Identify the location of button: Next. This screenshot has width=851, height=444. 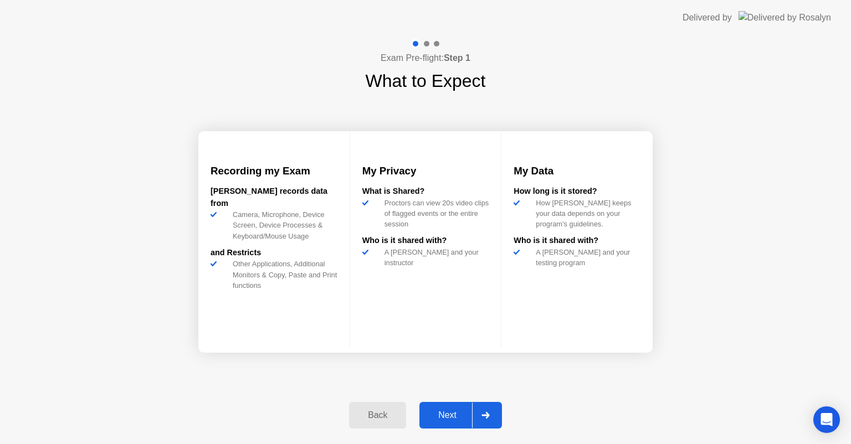
(460, 415).